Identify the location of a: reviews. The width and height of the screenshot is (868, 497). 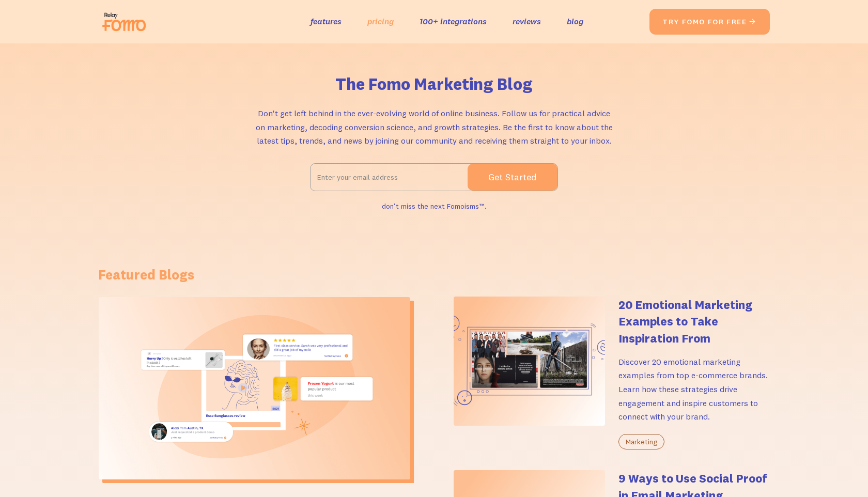
(527, 22).